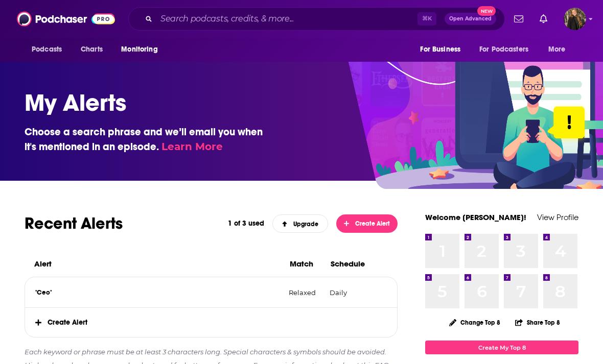  I want to click on h2: Recent Alerts, so click(122, 223).